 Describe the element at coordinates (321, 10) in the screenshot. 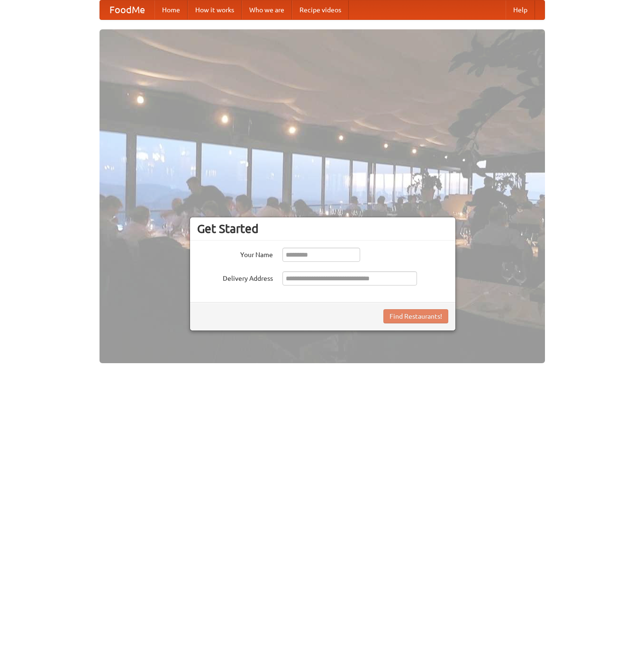

I see `a: Recipe videos` at that location.